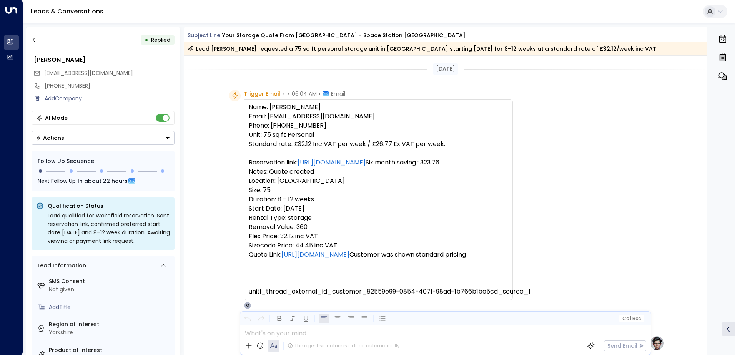 The image size is (735, 355). I want to click on div: AddTitle, so click(110, 307).